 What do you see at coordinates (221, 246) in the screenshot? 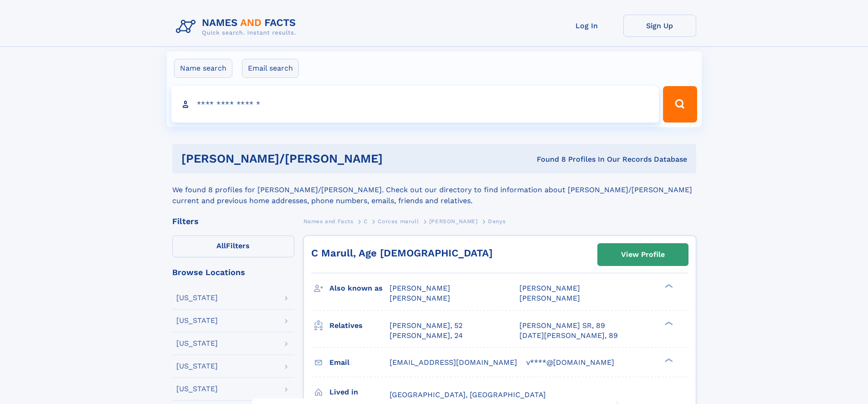
I see `span: All` at bounding box center [221, 246].